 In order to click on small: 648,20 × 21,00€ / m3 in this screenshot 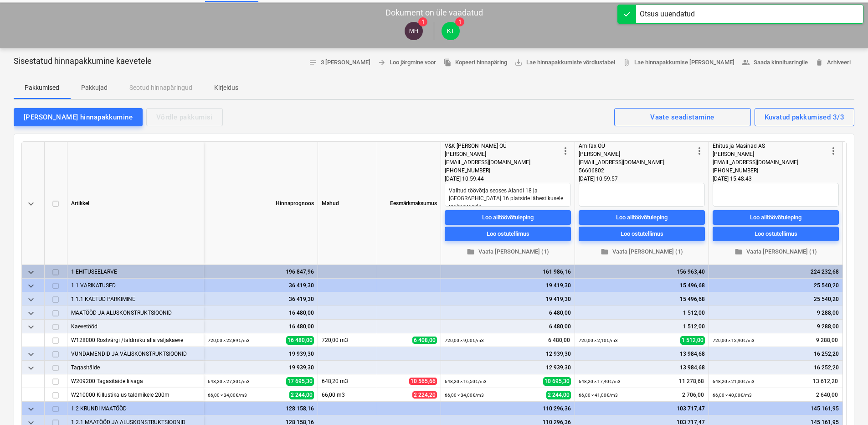, I will do `click(734, 381)`.